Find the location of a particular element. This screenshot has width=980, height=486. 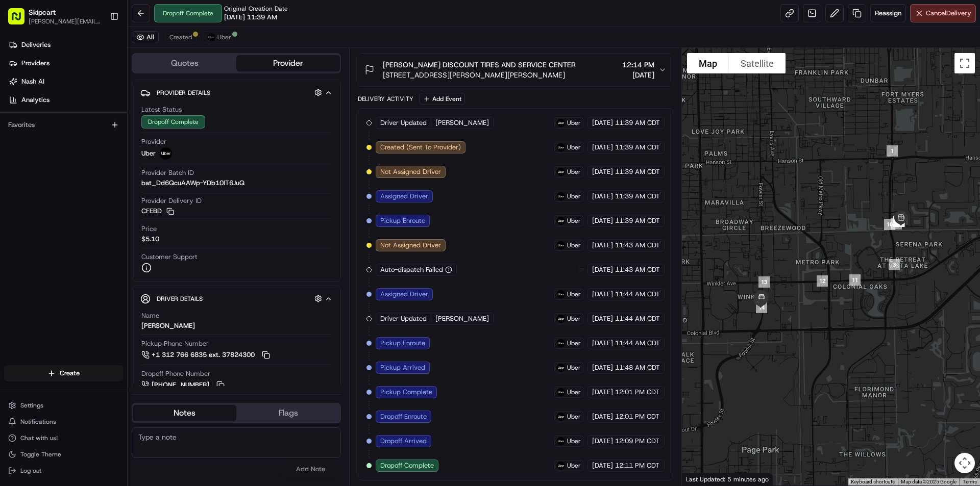

button: Add Event is located at coordinates (442, 99).